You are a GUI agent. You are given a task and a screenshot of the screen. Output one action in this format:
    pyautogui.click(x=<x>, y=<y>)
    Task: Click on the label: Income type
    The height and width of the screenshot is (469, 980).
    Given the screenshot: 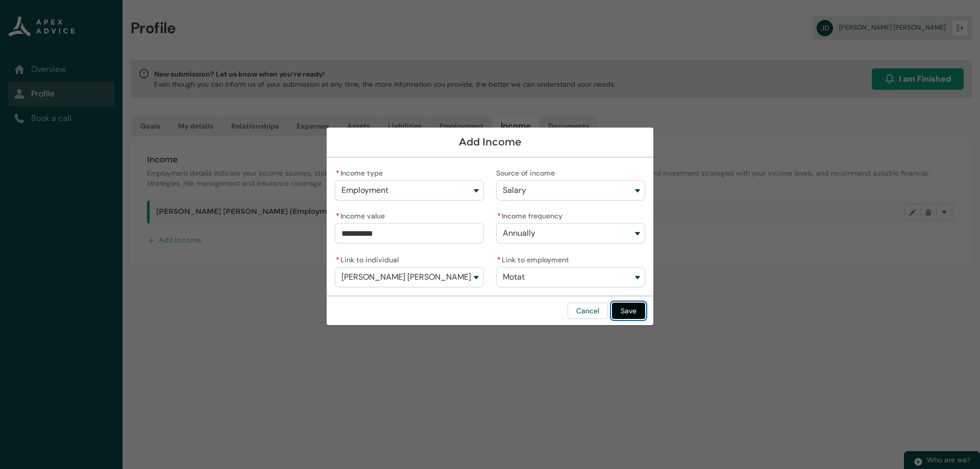 What is the action you would take?
    pyautogui.click(x=361, y=172)
    